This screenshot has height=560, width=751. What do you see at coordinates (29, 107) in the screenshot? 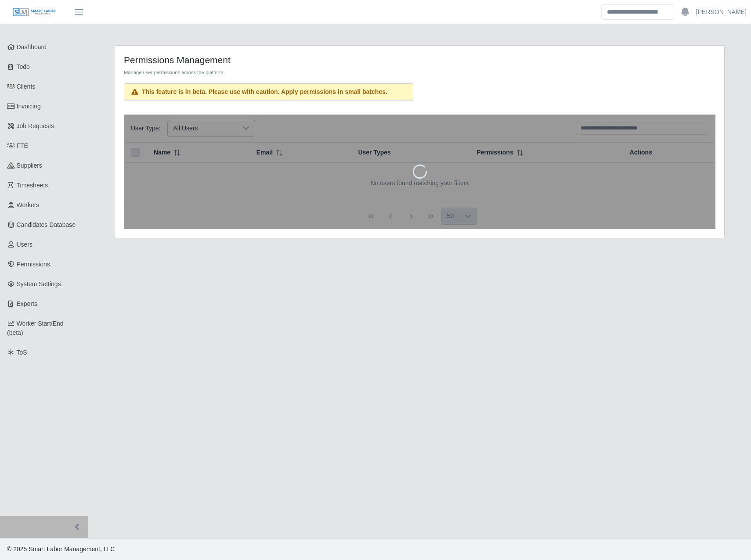
I see `span: Invoicing` at bounding box center [29, 107].